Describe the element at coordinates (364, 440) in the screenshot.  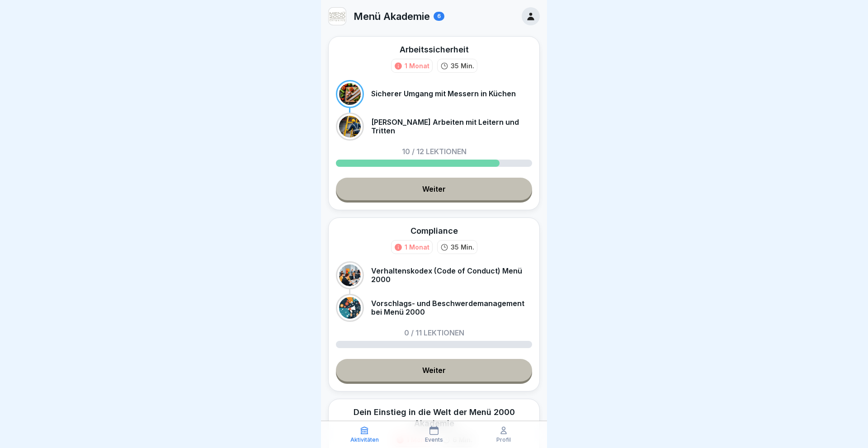
I see `p: Aktivitäten` at that location.